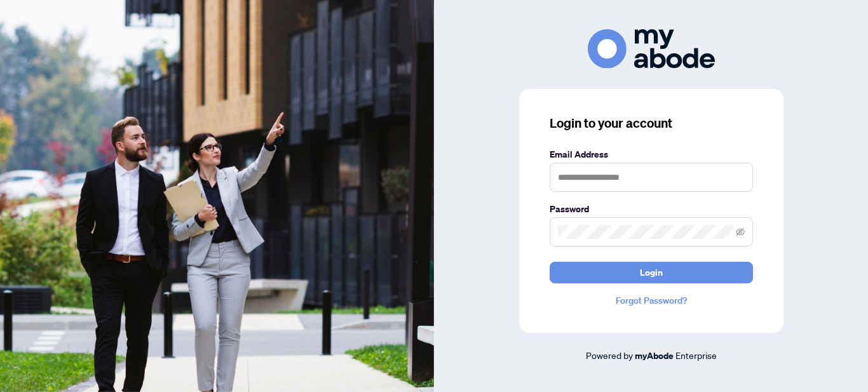 The image size is (868, 392). Describe the element at coordinates (652, 209) in the screenshot. I see `label: Password` at that location.